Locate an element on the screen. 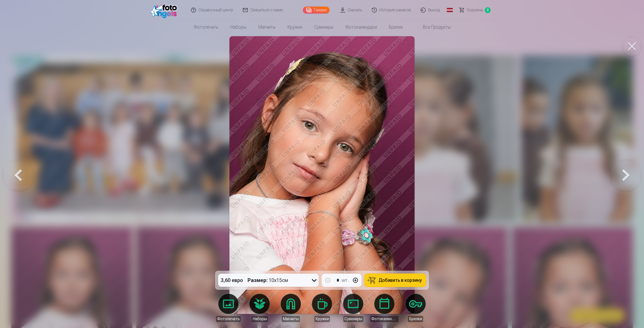 The image size is (644, 328). font: шт. is located at coordinates (345, 280).